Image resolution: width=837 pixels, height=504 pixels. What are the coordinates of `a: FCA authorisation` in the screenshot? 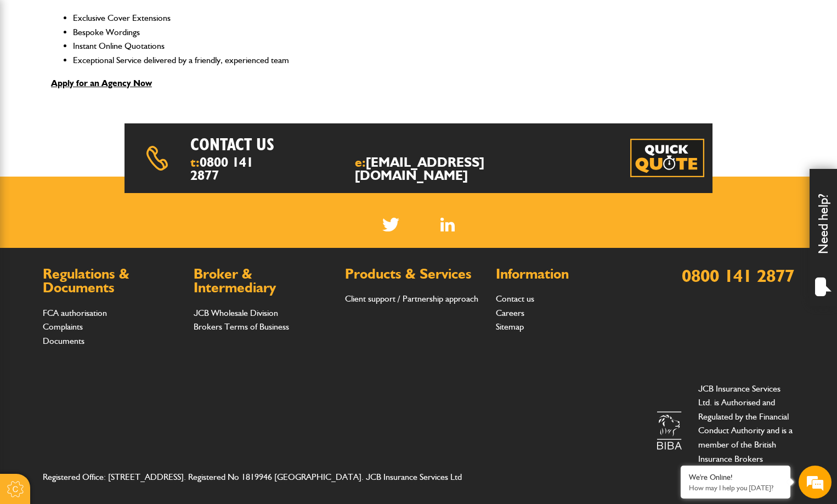 It's located at (75, 312).